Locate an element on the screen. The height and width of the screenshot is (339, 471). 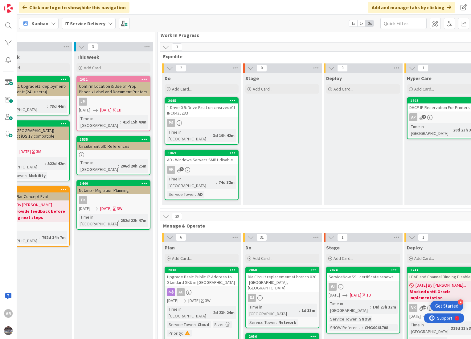
div: 2056 is located at coordinates (284, 337).